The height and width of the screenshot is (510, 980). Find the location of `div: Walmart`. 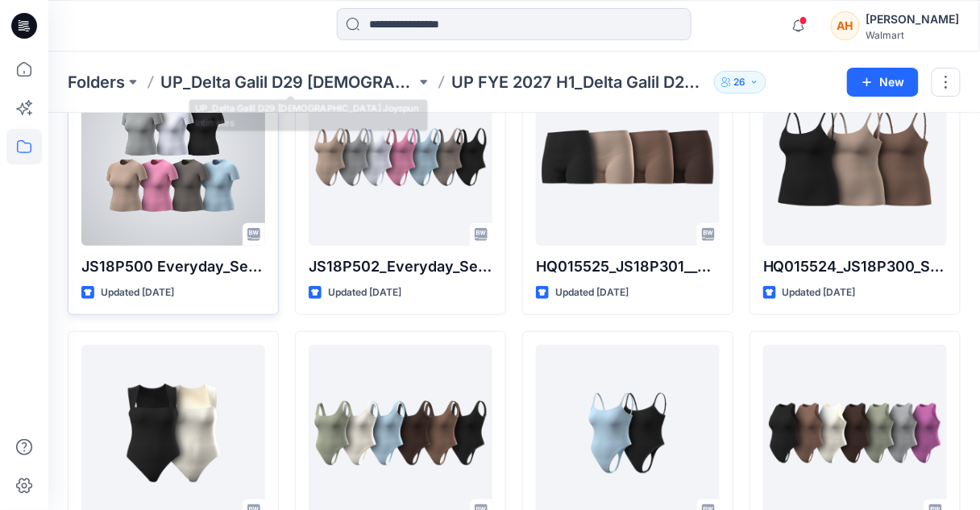

div: Walmart is located at coordinates (912, 35).